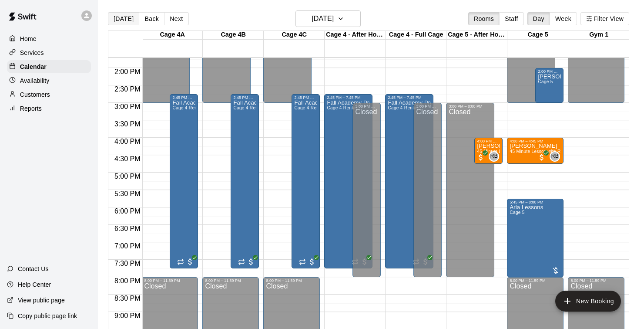  What do you see at coordinates (176, 18) in the screenshot?
I see `button: Next` at bounding box center [176, 18].